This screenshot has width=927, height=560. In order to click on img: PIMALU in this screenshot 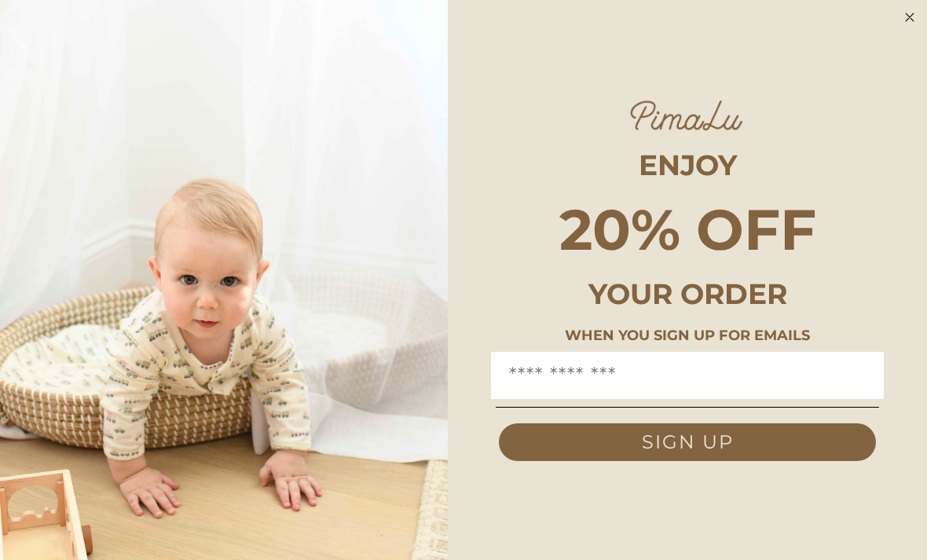, I will do `click(687, 115)`.